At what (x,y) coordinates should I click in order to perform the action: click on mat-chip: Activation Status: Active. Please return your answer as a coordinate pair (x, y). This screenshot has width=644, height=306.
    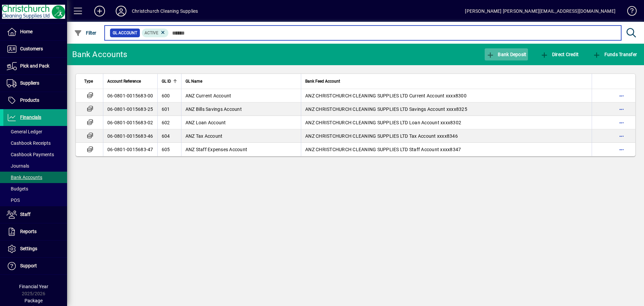
    Looking at the image, I should click on (155, 33).